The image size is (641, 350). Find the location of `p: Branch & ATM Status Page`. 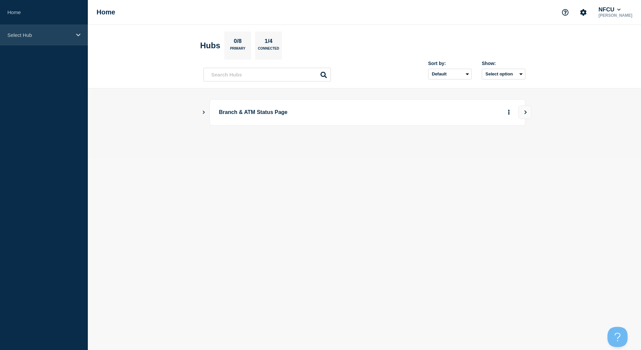

p: Branch & ATM Status Page is located at coordinates (311, 112).